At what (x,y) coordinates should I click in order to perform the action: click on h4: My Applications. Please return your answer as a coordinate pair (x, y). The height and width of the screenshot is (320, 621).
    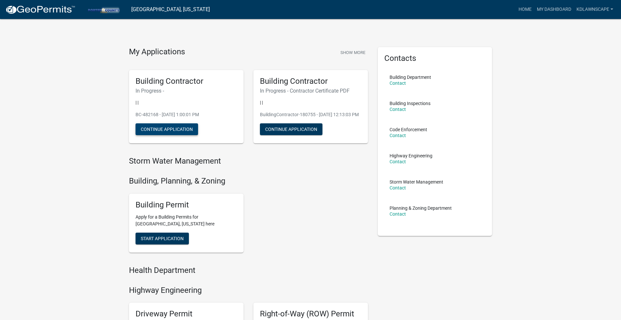
    Looking at the image, I should click on (157, 52).